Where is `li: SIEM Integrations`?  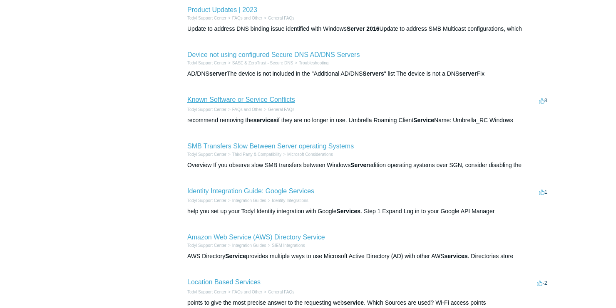
li: SIEM Integrations is located at coordinates (285, 245).